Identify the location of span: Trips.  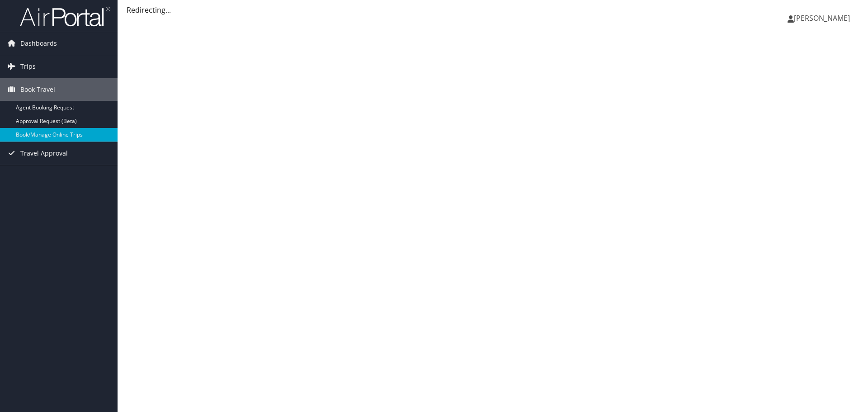
(28, 67).